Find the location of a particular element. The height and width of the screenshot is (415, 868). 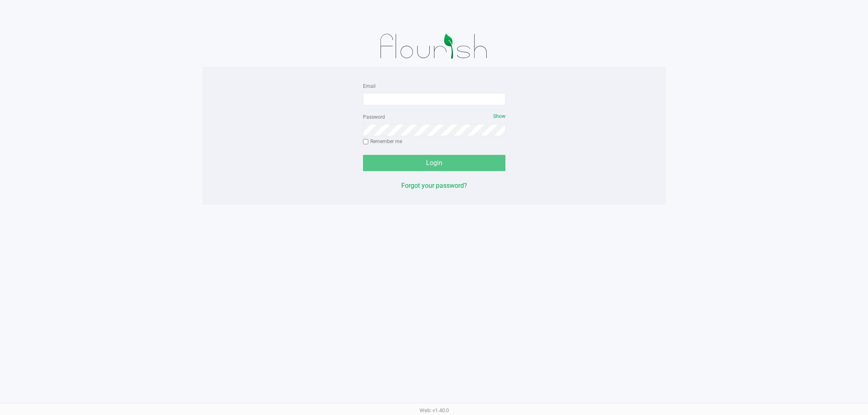

button: Forgot your password? is located at coordinates (434, 186).